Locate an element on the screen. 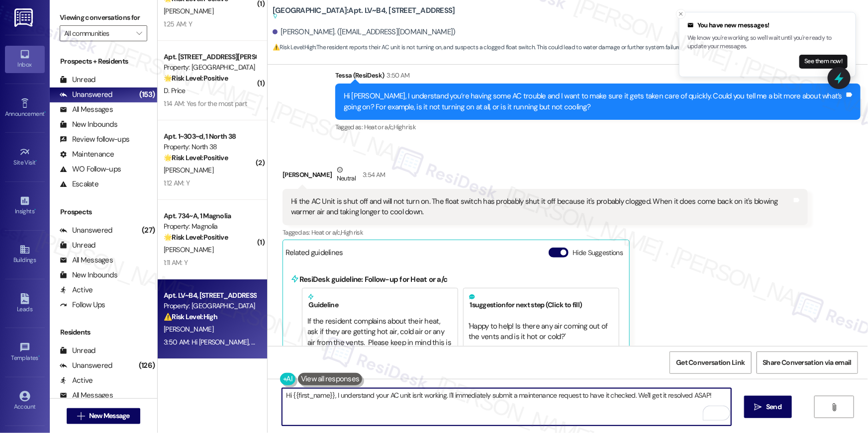  b: ResiDesk guideline: Follow-up for Heat or a/c is located at coordinates (373, 279).